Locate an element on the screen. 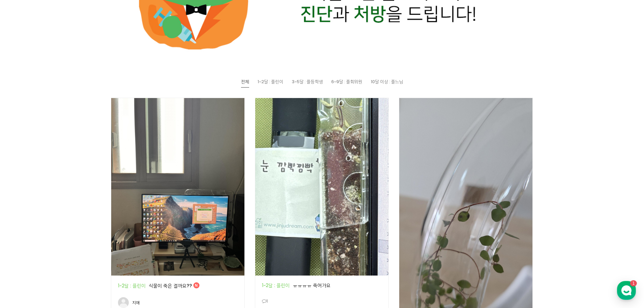 The width and height of the screenshot is (644, 308). span: 3~5달 : 플등학생 is located at coordinates (307, 81).